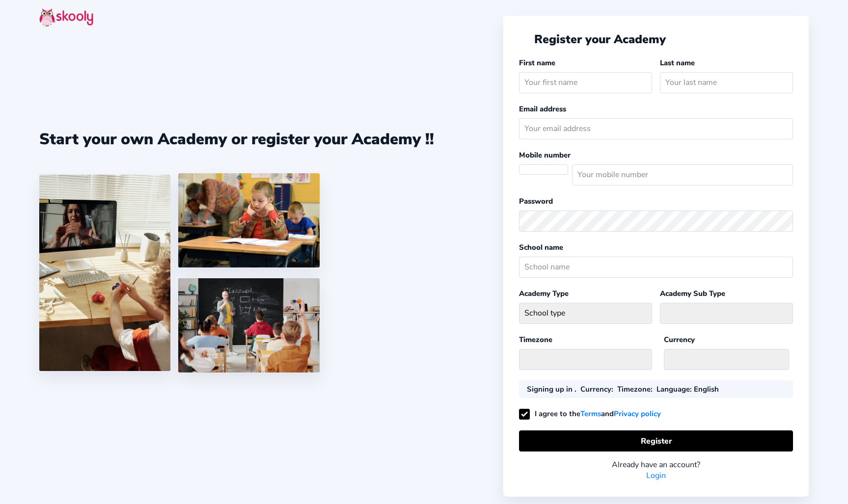  What do you see at coordinates (590, 414) in the screenshot?
I see `label: I agree to the and` at bounding box center [590, 414].